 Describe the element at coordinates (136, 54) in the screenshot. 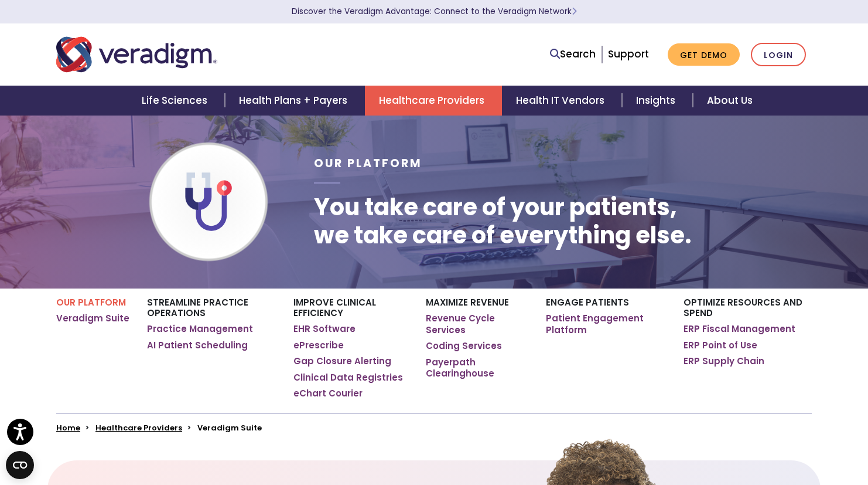

I see `a: Veradigm logo` at that location.